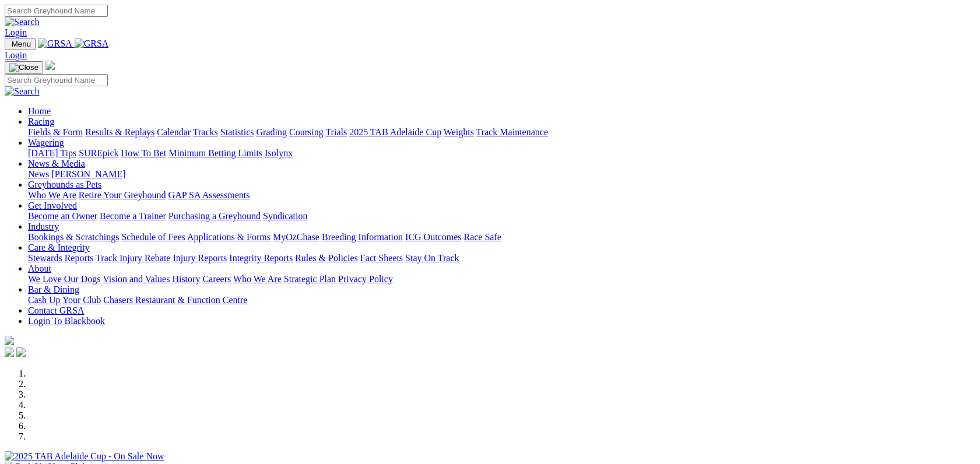 Image resolution: width=980 pixels, height=464 pixels. Describe the element at coordinates (260, 257) in the screenshot. I see `a: Integrity Reports` at that location.